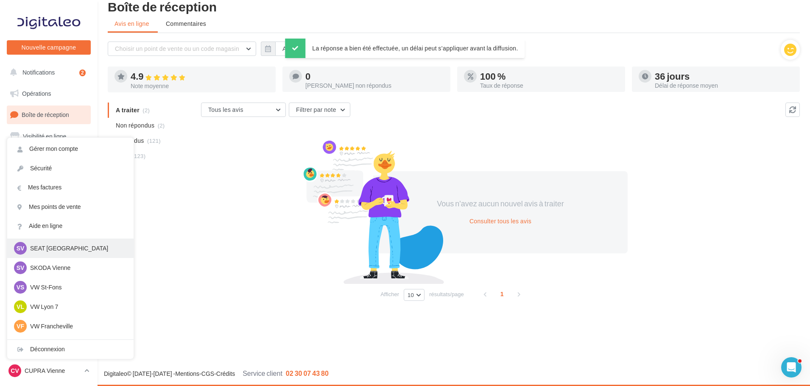 Image resolution: width=810 pixels, height=386 pixels. What do you see at coordinates (414, 295) in the screenshot?
I see `button: 10` at bounding box center [414, 295].